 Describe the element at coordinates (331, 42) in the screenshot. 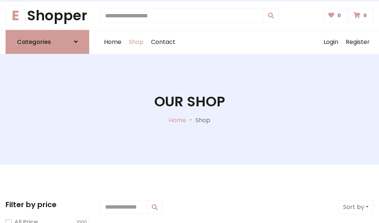

I see `a: Login` at that location.